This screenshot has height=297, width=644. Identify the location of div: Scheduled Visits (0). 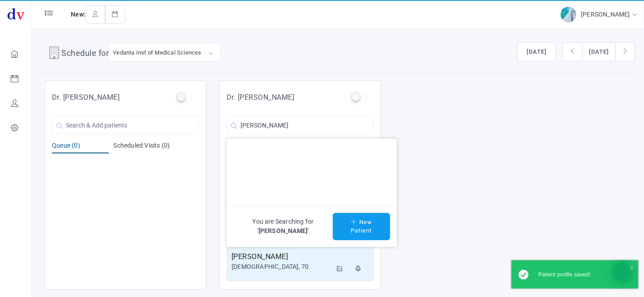
(156, 147).